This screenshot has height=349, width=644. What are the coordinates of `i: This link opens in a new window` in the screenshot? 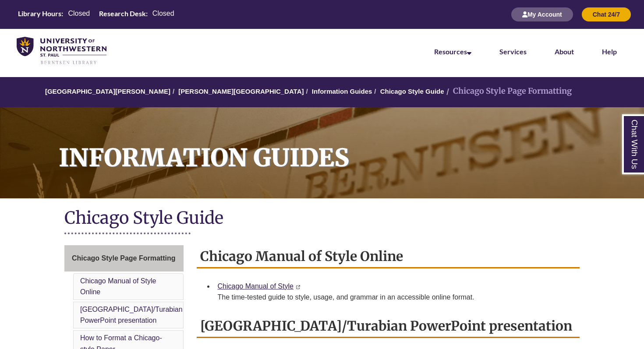 It's located at (297, 287).